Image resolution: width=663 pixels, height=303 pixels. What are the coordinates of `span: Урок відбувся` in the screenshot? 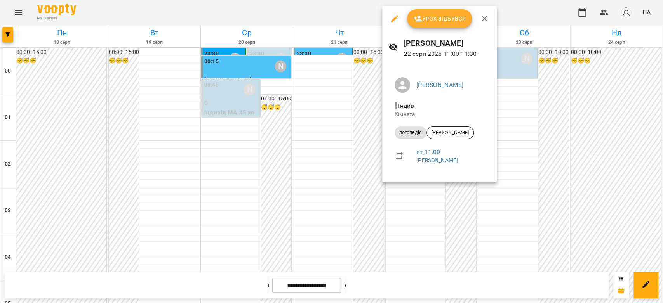 It's located at (440, 19).